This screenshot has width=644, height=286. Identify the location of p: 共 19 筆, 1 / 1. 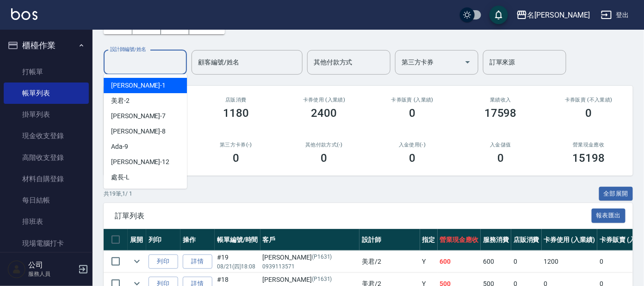
(118, 194).